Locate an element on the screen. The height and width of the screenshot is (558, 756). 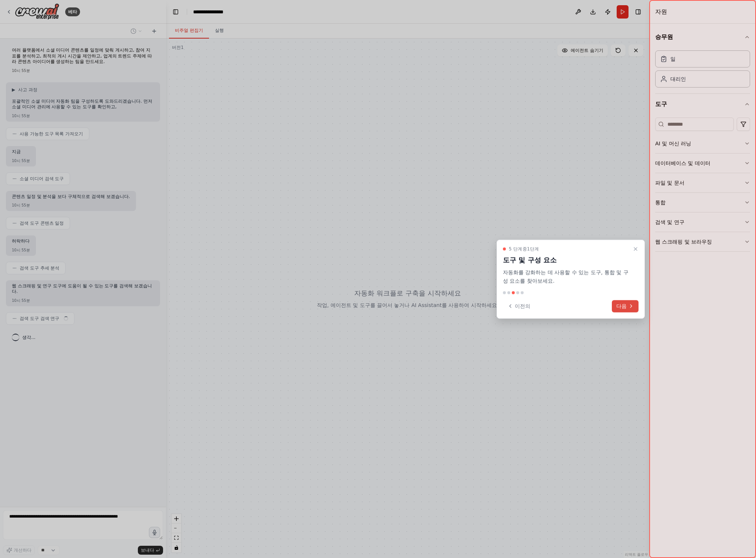
font: 중 is located at coordinates (525, 250).